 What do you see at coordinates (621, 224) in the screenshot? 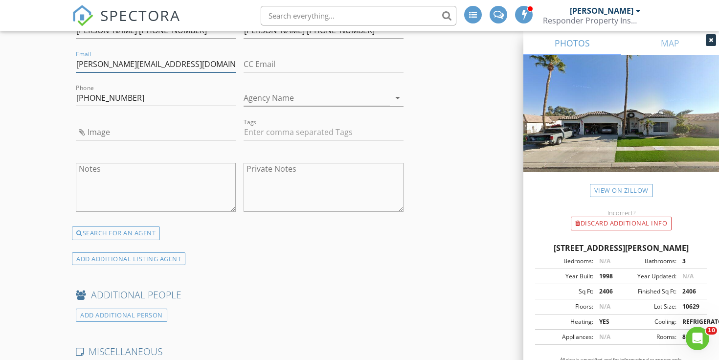
I see `div: Discard Additional info` at bounding box center [621, 224].